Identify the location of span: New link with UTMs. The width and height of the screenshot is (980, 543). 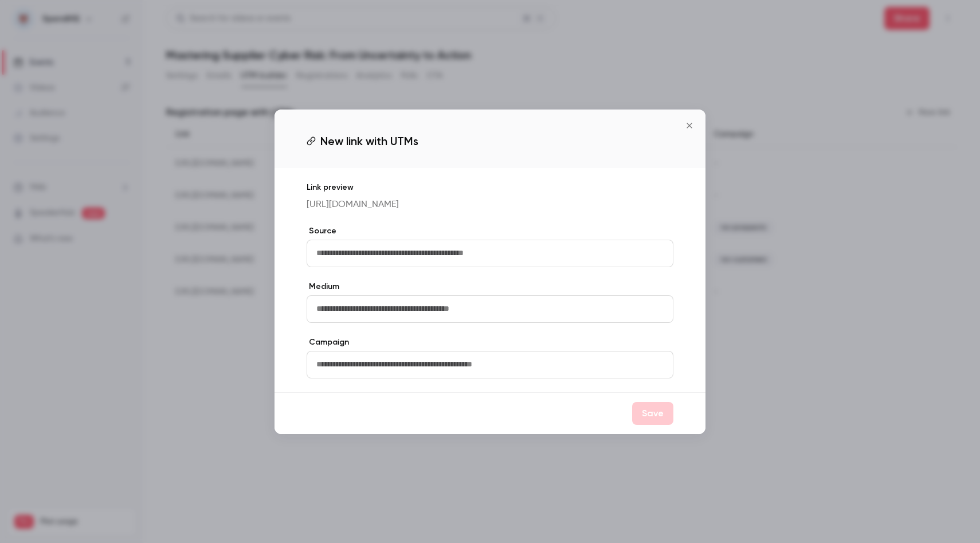
(369, 141).